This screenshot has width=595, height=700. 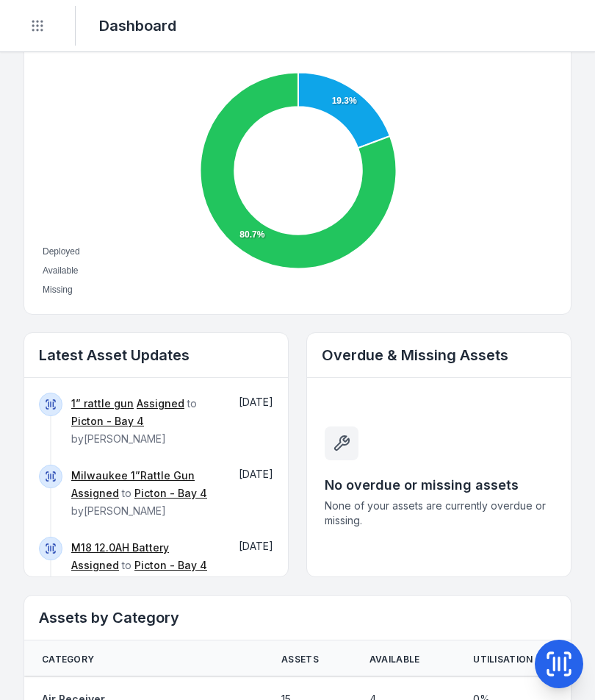 I want to click on span: Missing, so click(x=57, y=290).